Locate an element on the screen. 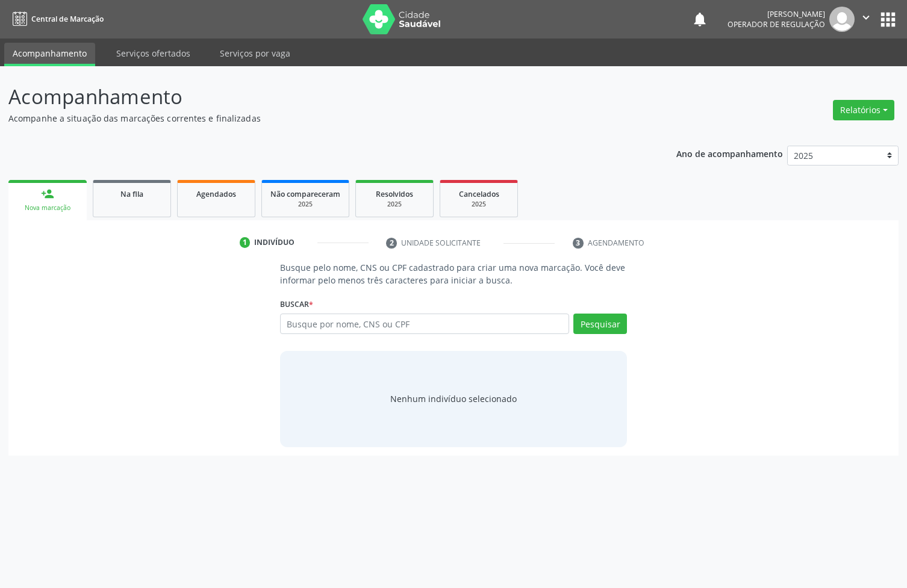  p: Acompanhamento is located at coordinates (320, 97).